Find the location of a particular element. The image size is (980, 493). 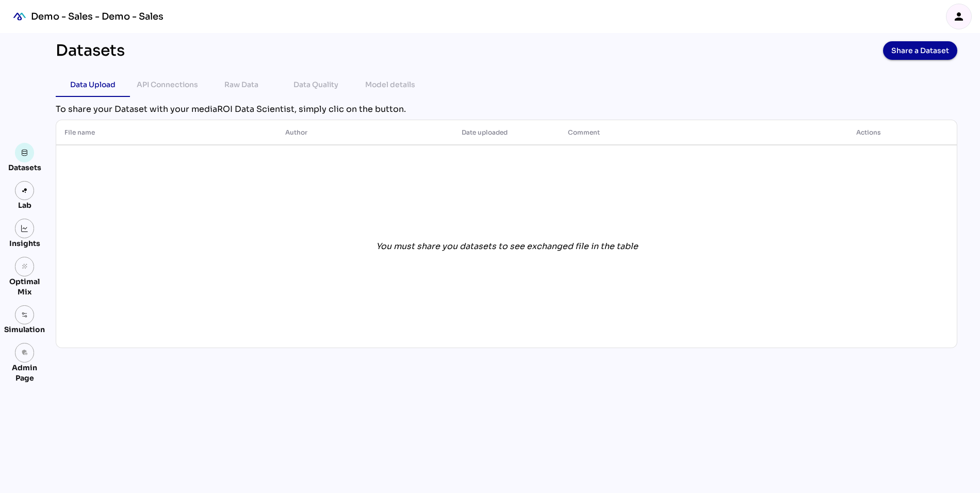

th: Comment is located at coordinates (670, 132).